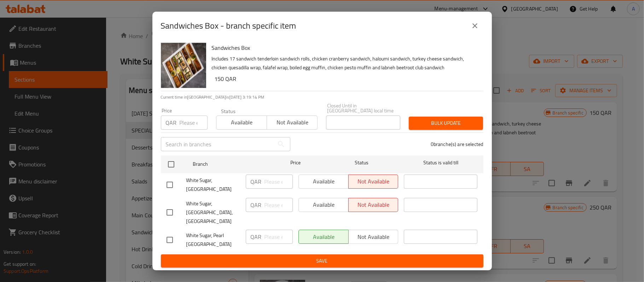  Describe the element at coordinates (475, 26) in the screenshot. I see `button: close` at that location.